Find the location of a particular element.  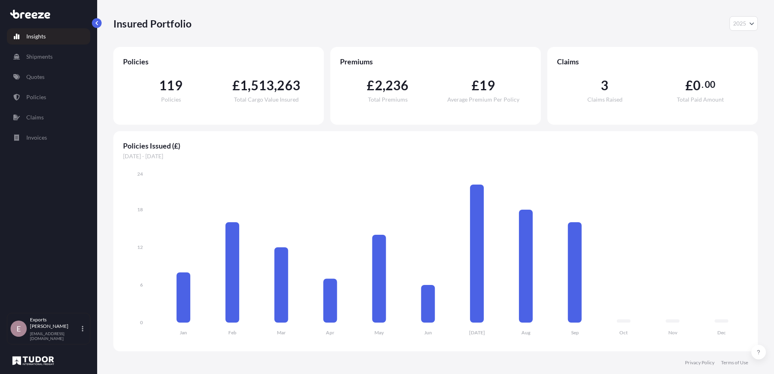

tspan: 12 is located at coordinates (140, 247).